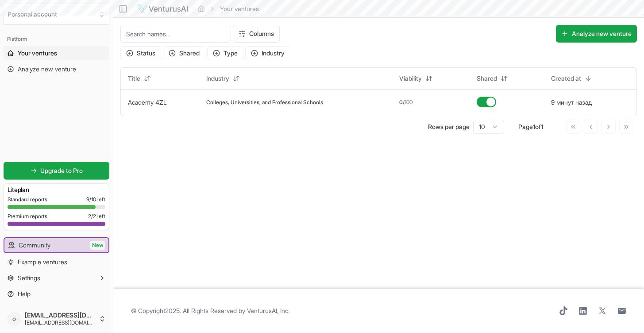 The width and height of the screenshot is (644, 333). Describe the element at coordinates (596, 34) in the screenshot. I see `button: Analyze new venture` at that location.